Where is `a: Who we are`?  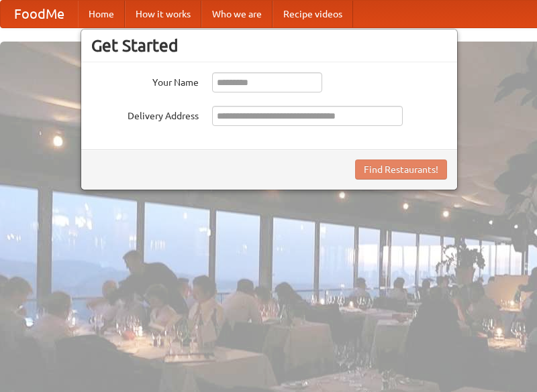 a: Who we are is located at coordinates (237, 14).